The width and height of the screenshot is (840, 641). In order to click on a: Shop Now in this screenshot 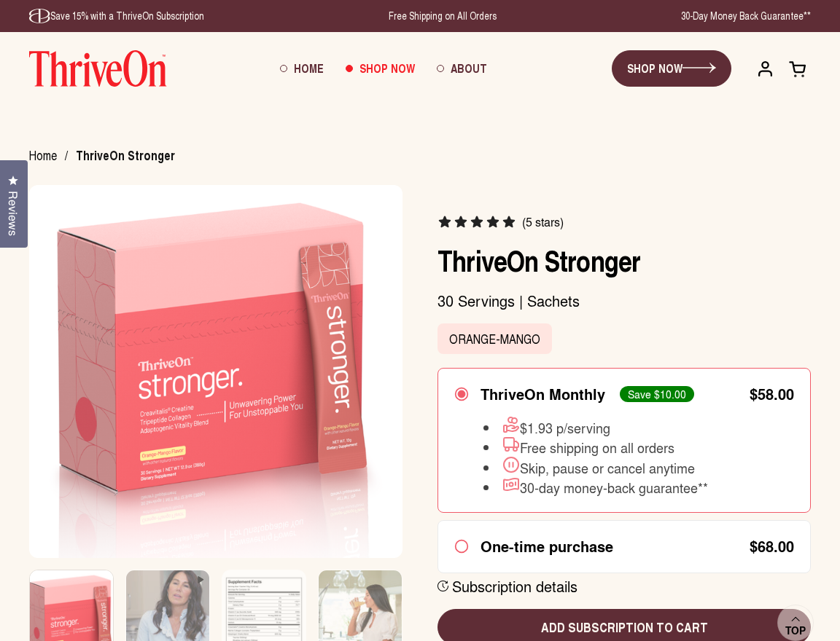, I will do `click(380, 69)`.